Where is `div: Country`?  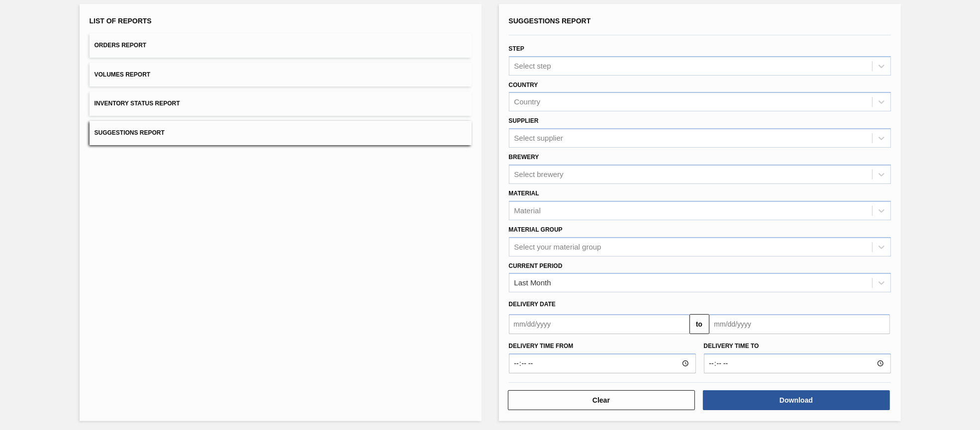 div: Country is located at coordinates (527, 102).